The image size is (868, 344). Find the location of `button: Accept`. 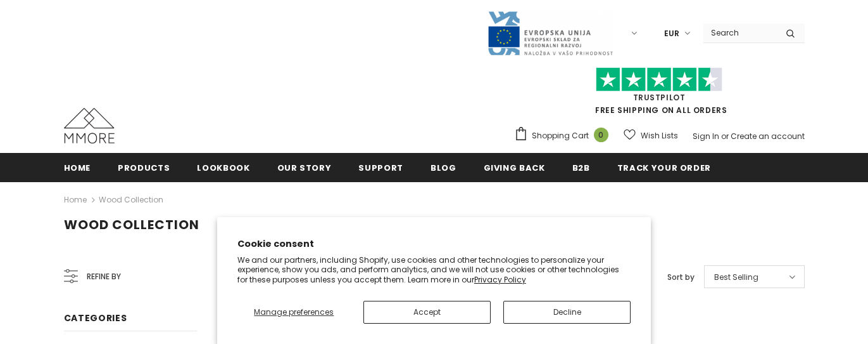

button: Accept is located at coordinates (427, 312).